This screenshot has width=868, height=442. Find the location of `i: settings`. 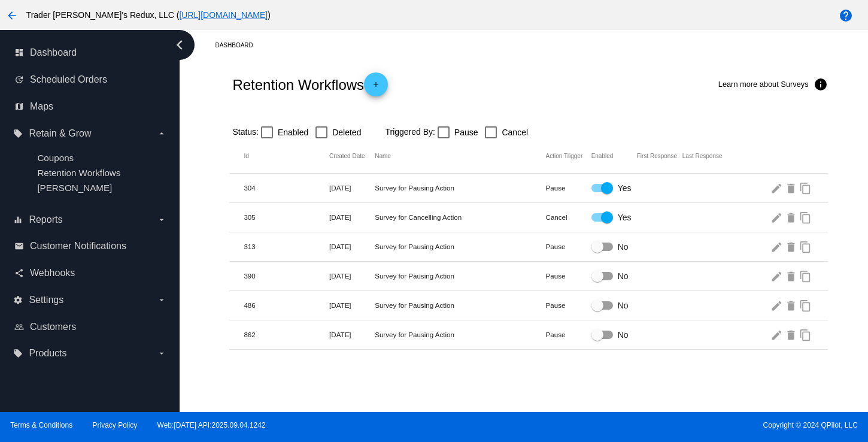

i: settings is located at coordinates (18, 300).